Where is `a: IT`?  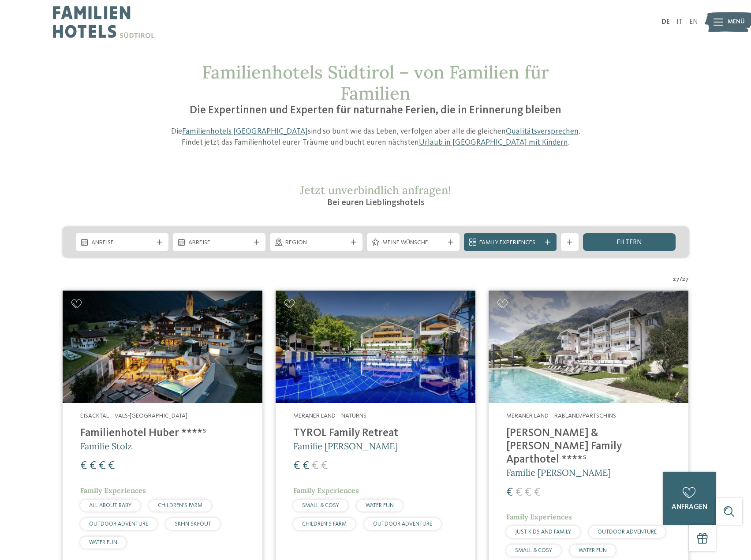 a: IT is located at coordinates (680, 22).